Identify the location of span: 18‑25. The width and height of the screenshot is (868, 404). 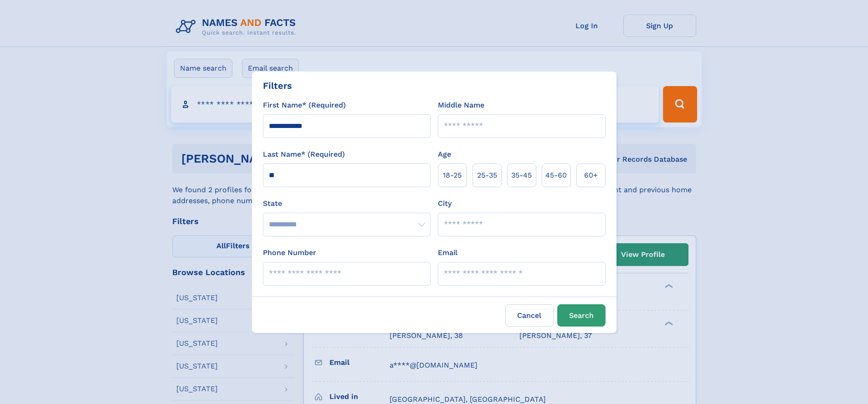
(452, 175).